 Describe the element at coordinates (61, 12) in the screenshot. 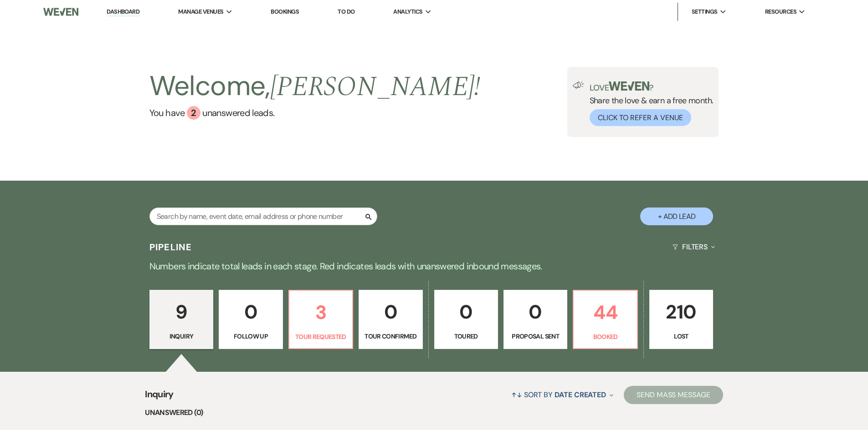

I see `img: Weven Logo` at that location.